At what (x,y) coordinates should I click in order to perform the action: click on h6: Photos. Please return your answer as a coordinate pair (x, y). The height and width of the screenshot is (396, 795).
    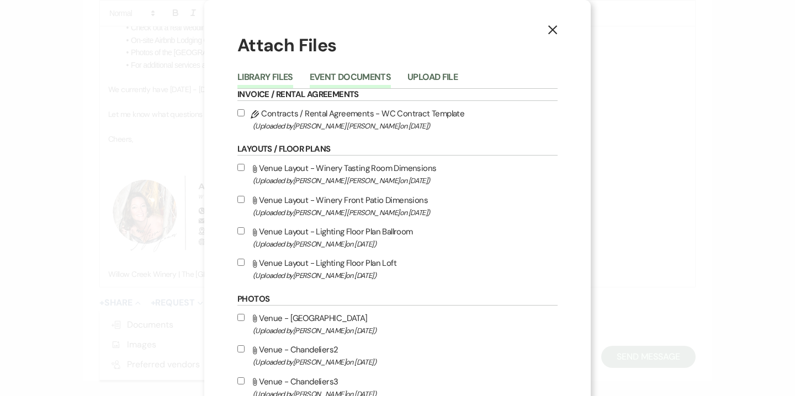
    Looking at the image, I should click on (397, 300).